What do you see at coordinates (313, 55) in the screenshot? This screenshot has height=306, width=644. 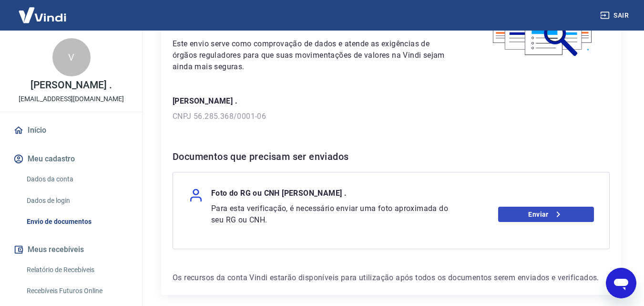 I see `p: Este envio serve como comprovação de dados e atende as exigências de órgãos reguladores para que ...` at bounding box center [313, 55].